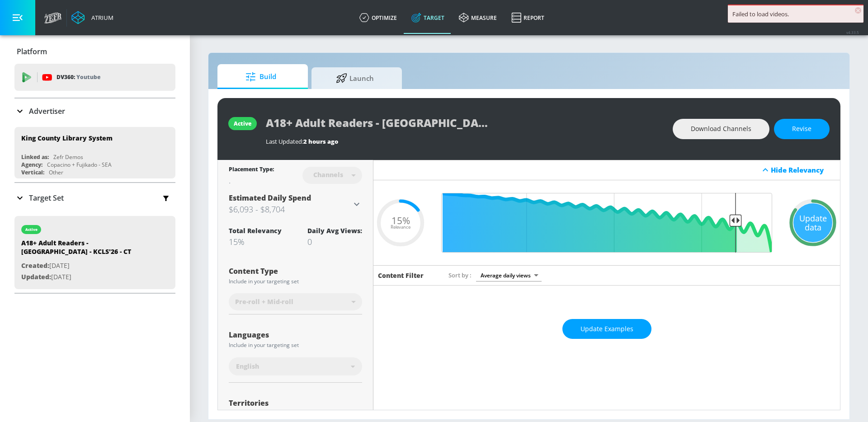 The image size is (868, 422). Describe the element at coordinates (721, 129) in the screenshot. I see `button: Download Channels` at that location.